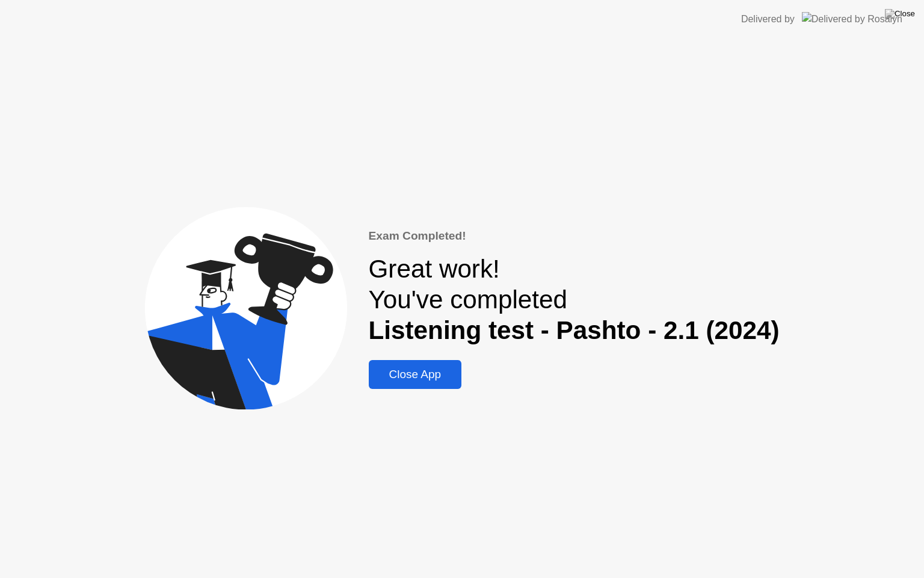  I want to click on button: Close App, so click(416, 374).